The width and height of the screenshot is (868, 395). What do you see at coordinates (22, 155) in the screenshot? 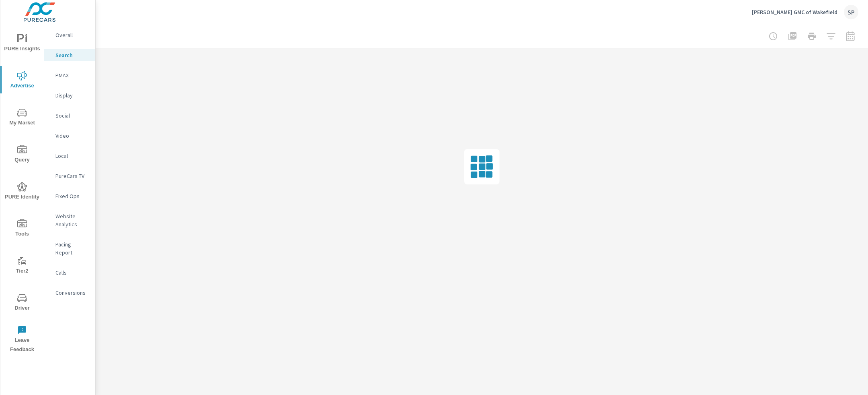
I see `span: Query` at bounding box center [22, 155].